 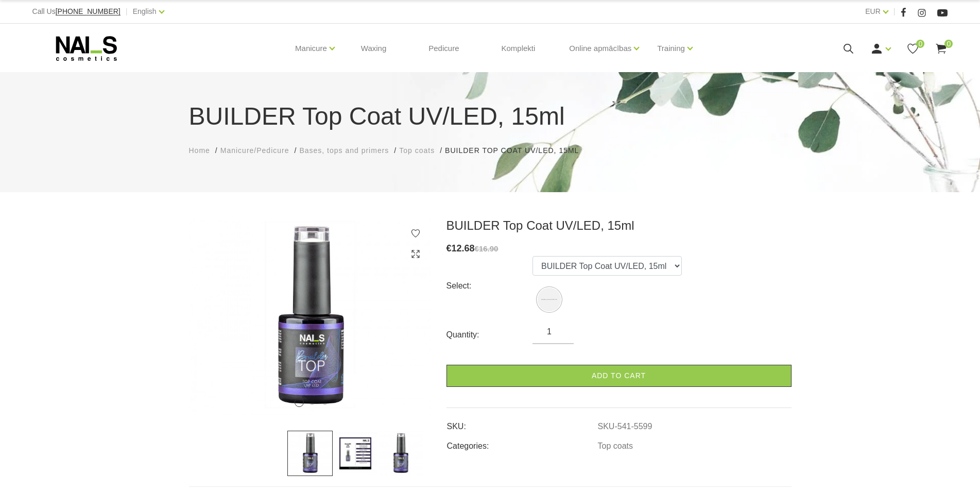 What do you see at coordinates (462, 248) in the screenshot?
I see `span: 12.68` at bounding box center [462, 248].